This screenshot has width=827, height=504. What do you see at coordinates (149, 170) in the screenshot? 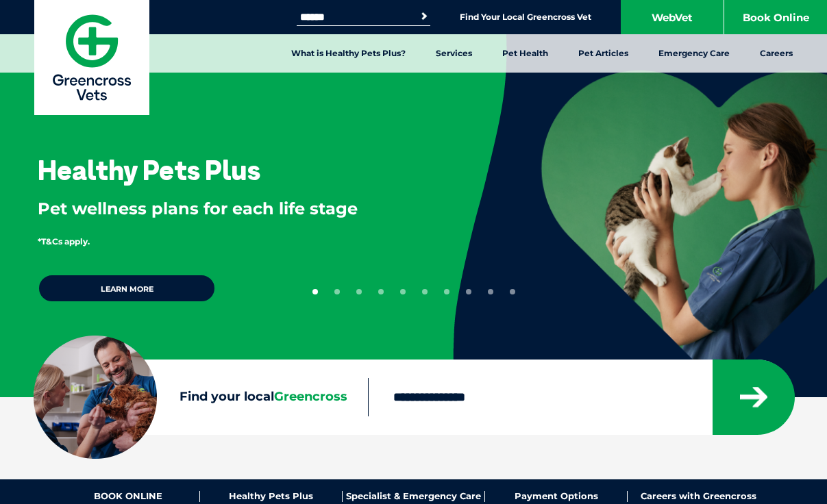
I see `h3: Healthy Pets Plus` at bounding box center [149, 170].